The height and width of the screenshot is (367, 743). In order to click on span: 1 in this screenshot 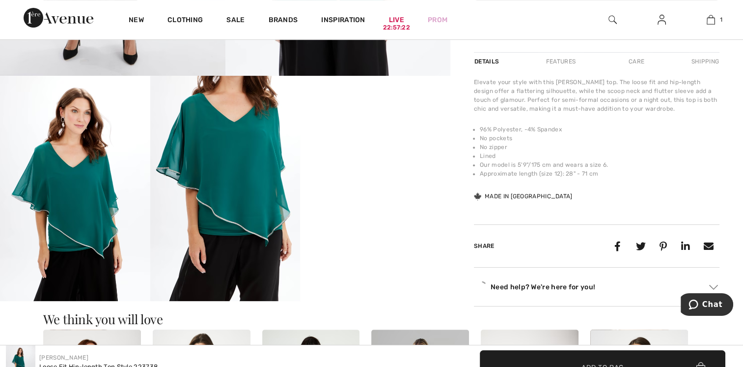, I will do `click(721, 20)`.